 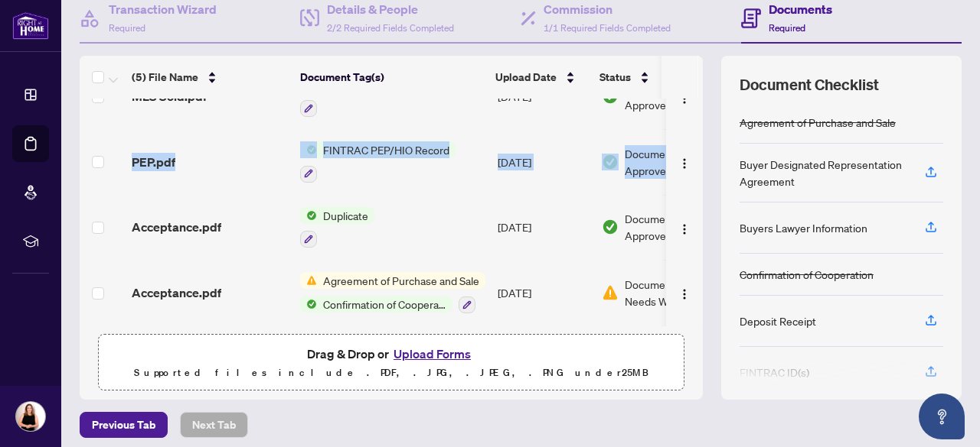 What do you see at coordinates (526, 77) in the screenshot?
I see `span: Upload Date` at bounding box center [526, 77].